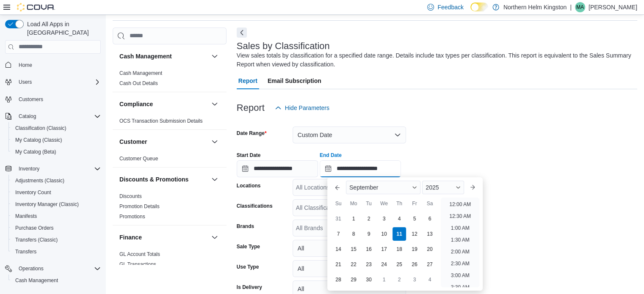 The image size is (644, 294). Describe the element at coordinates (338, 234) in the screenshot. I see `div: day-7` at that location.